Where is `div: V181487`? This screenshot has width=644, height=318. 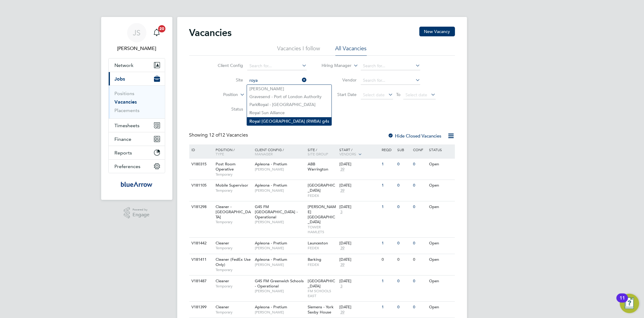
div: V181487 is located at coordinates (200, 281).